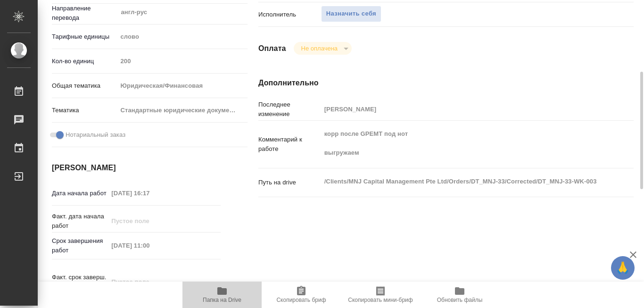 Image resolution: width=644 pixels, height=308 pixels. I want to click on p: Факт. срок заверш. работ, so click(80, 282).